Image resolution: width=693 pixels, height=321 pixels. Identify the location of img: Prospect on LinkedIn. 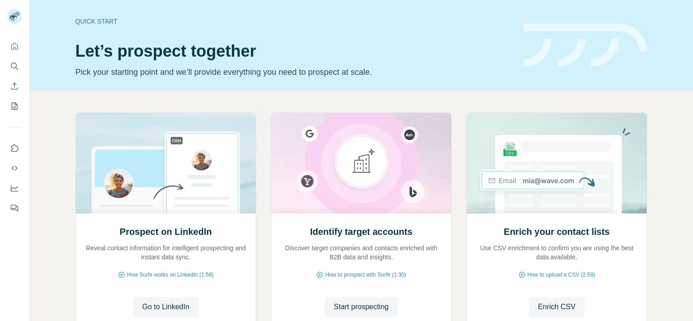
(166, 163).